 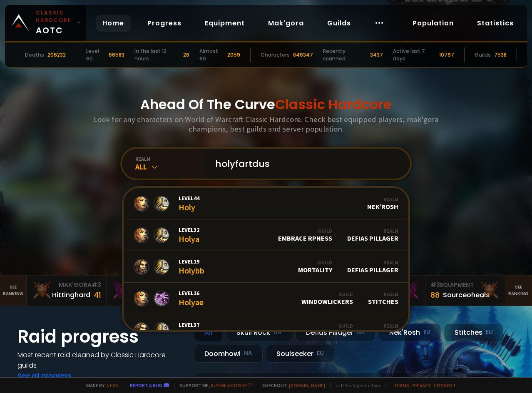 I want to click on div: Disciples of the Stick, so click(x=316, y=329).